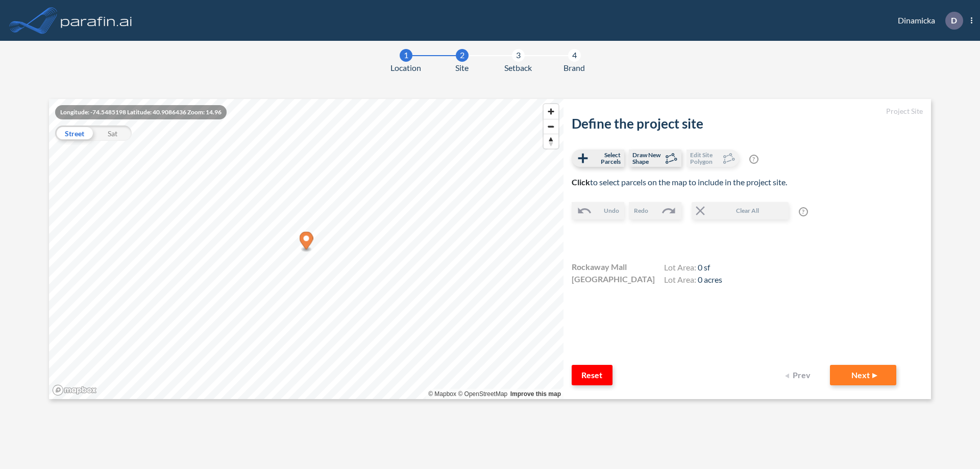 This screenshot has width=980, height=469. I want to click on span: 0 sf, so click(703, 267).